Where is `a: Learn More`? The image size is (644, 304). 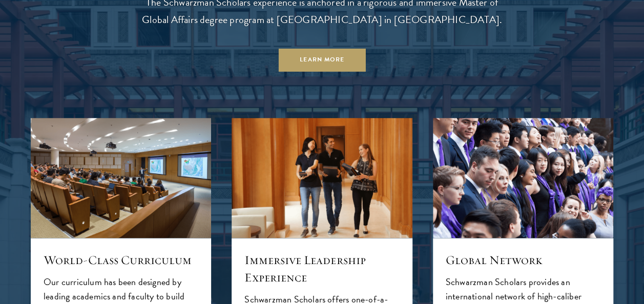 a: Learn More is located at coordinates (322, 60).